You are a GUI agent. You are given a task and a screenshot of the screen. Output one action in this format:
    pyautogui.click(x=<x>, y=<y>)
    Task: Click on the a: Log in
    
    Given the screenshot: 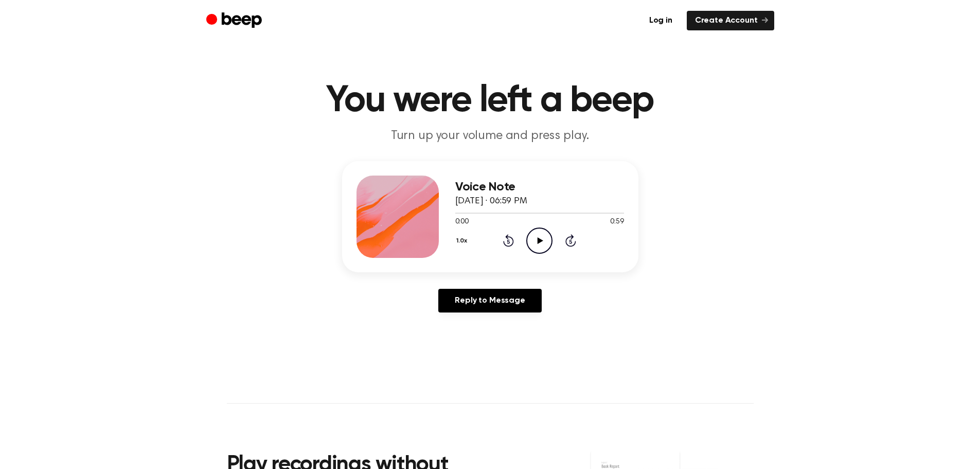 What is the action you would take?
    pyautogui.click(x=660, y=21)
    